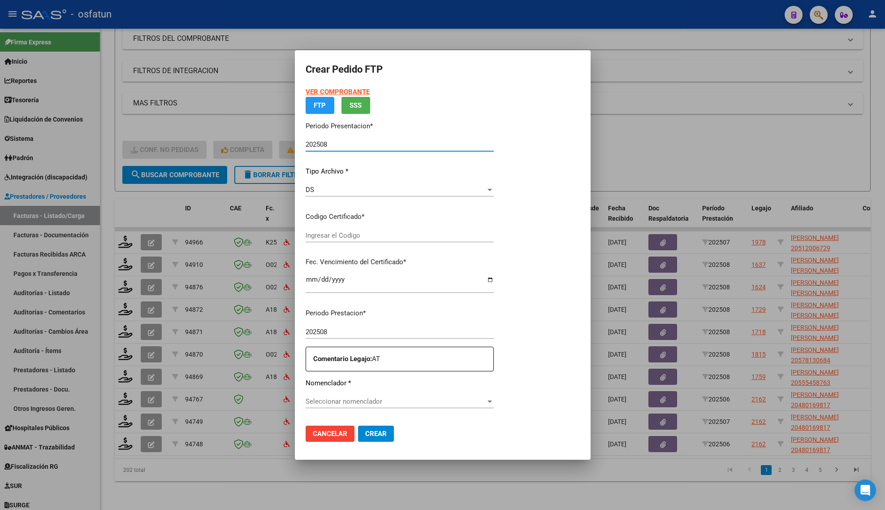  I want to click on span: SSS, so click(355, 106).